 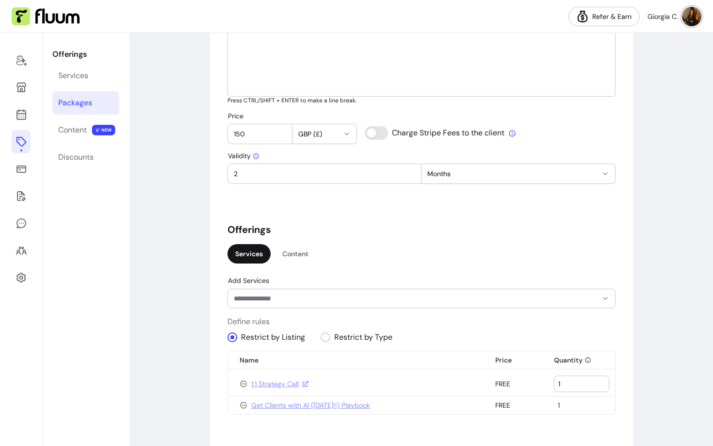 What do you see at coordinates (21, 277) in the screenshot?
I see `a: Settings` at bounding box center [21, 277].